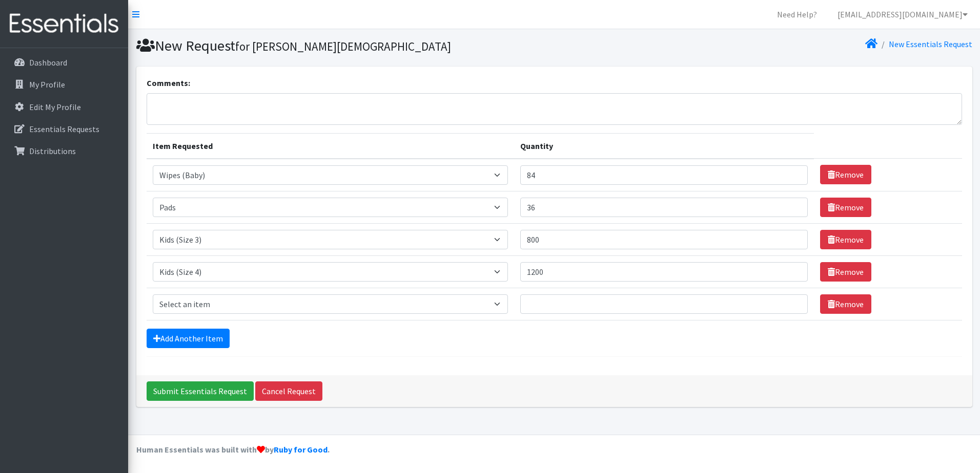  What do you see at coordinates (233, 449) in the screenshot?
I see `strong: Human Essentials was built with by .` at bounding box center [233, 449].